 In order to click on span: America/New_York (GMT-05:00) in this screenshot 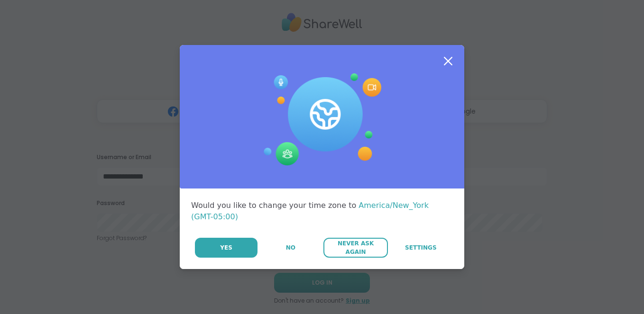, I will do `click(310, 211)`.